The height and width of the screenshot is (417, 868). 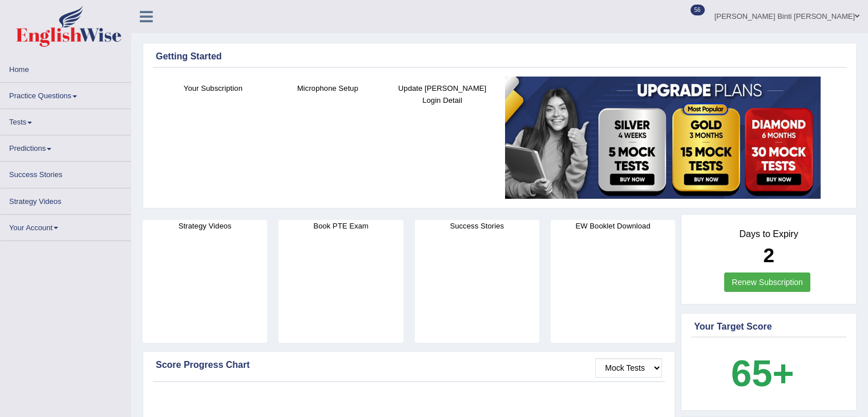 I want to click on div: Your Target Score, so click(x=768, y=327).